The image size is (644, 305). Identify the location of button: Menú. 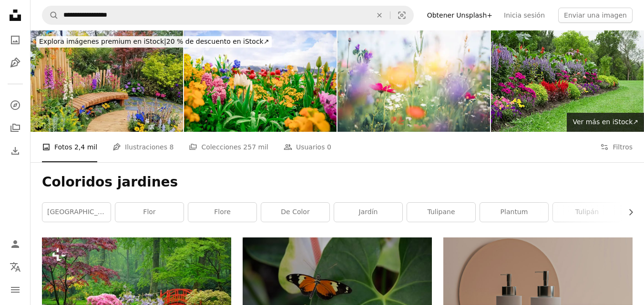
(15, 290).